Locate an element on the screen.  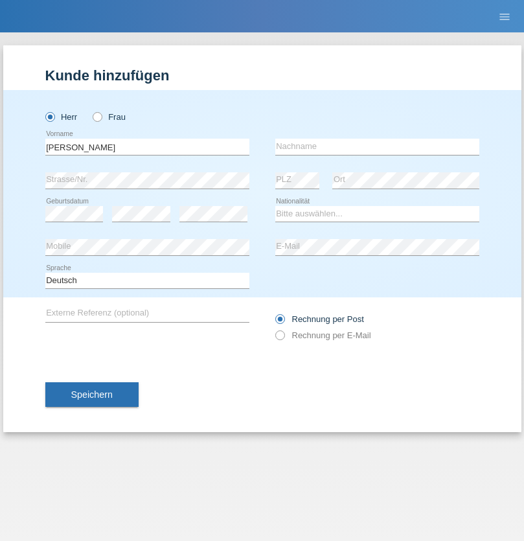
input: Herr is located at coordinates (49, 116).